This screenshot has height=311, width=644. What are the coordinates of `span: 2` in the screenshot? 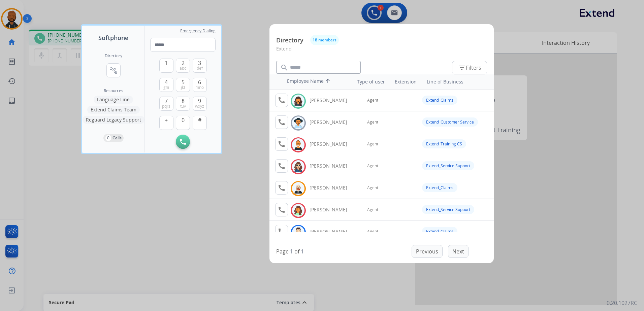 It's located at (183, 63).